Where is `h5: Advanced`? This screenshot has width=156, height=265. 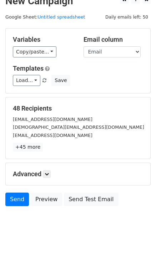
h5: Advanced is located at coordinates (78, 174).